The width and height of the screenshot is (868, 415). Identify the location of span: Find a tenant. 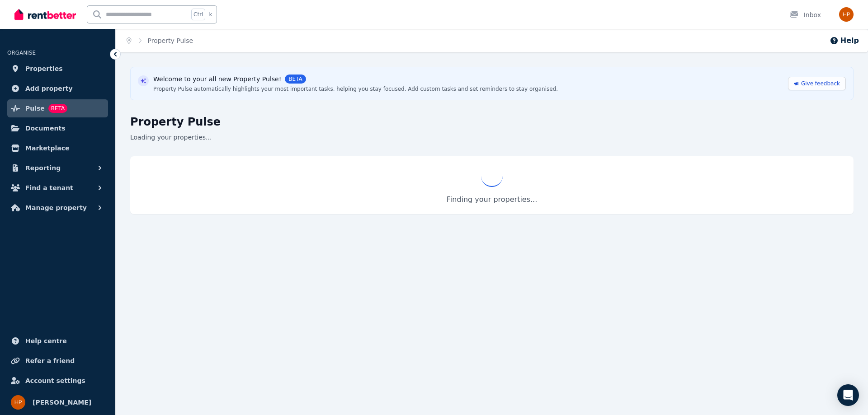
(49, 188).